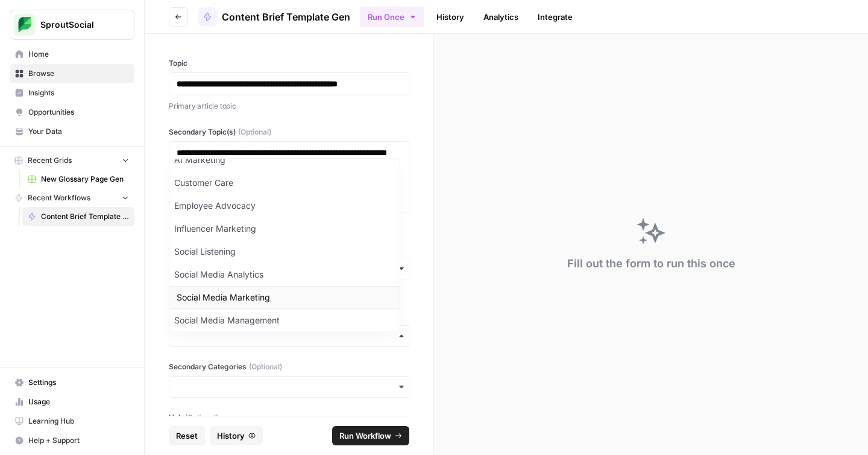  What do you see at coordinates (78, 402) in the screenshot?
I see `span: Usage` at bounding box center [78, 402].